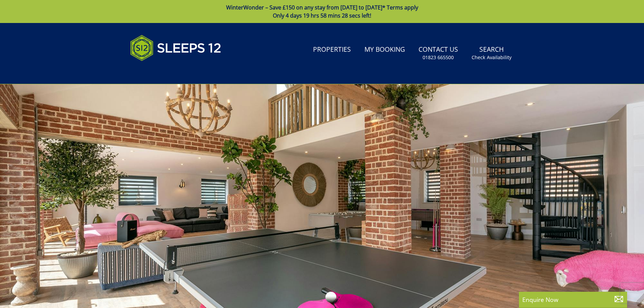  What do you see at coordinates (322, 16) in the screenshot?
I see `span: Only 4 days 19 hrs 58 mins 28 secs left!` at bounding box center [322, 16].